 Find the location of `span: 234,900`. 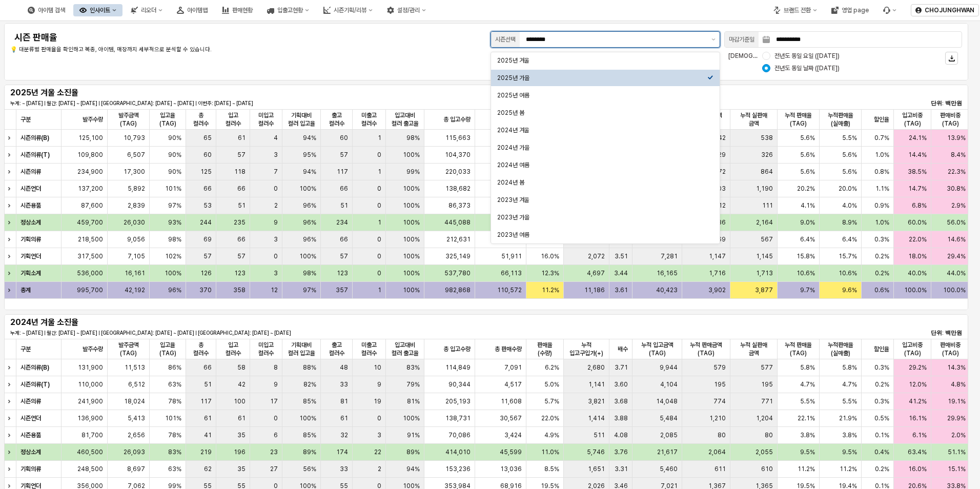

span: 234,900 is located at coordinates (90, 172).